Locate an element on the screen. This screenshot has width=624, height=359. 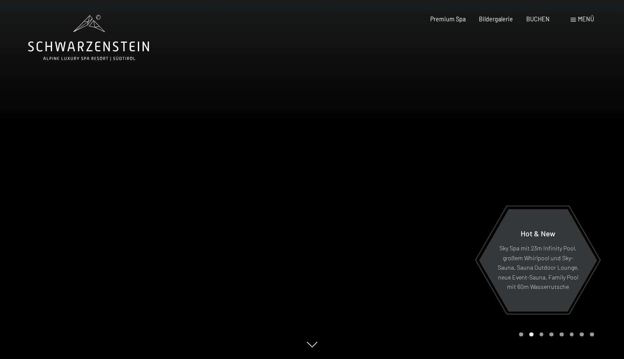
div: Carousel Page 8 is located at coordinates (592, 334).